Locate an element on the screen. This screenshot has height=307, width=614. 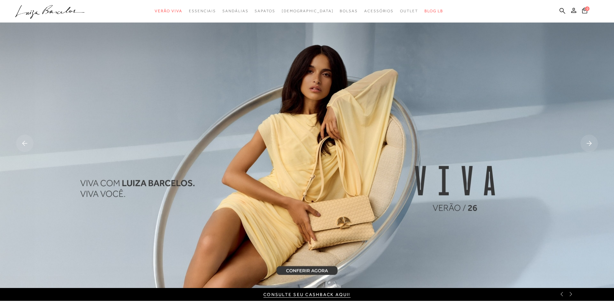
span: BLOG LB is located at coordinates (434, 11).